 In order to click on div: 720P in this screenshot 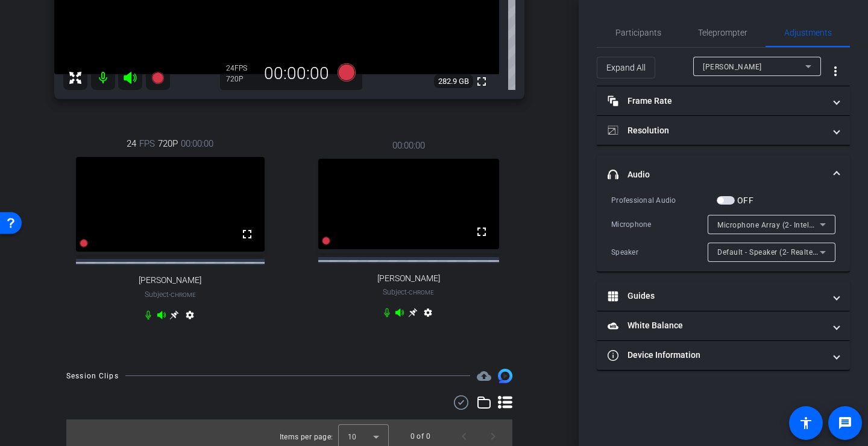, I will do `click(241, 79)`.